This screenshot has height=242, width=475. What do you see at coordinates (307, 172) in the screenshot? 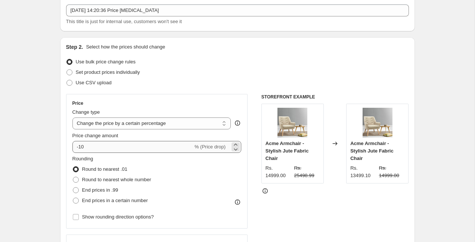
I see `strike: Rs. 25498.99` at bounding box center [307, 172].